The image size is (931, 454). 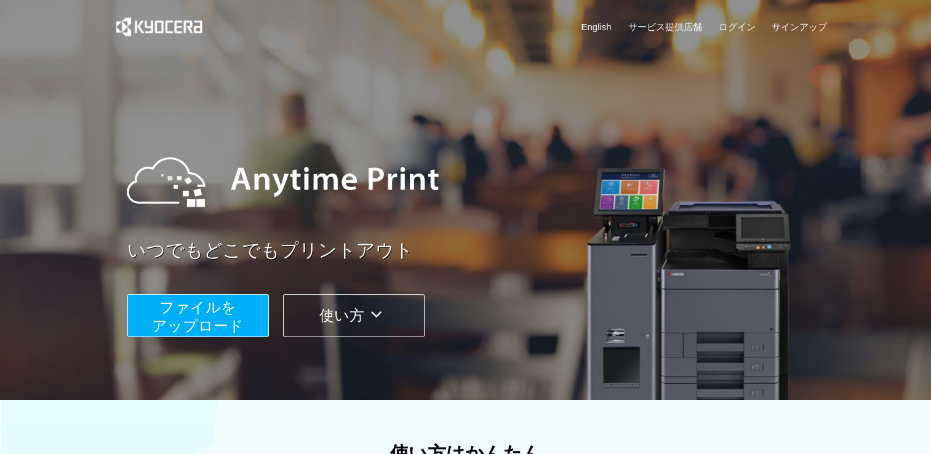 I want to click on a: サインアップ, so click(x=799, y=26).